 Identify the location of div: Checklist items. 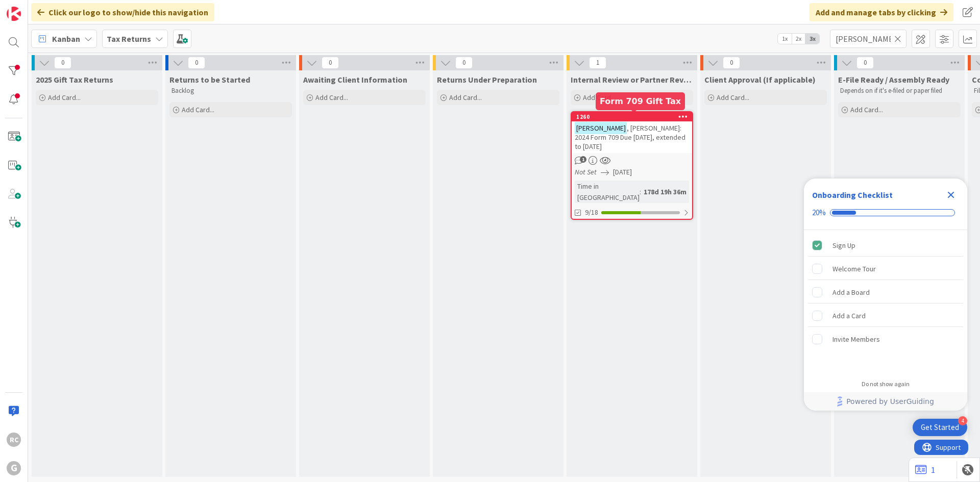
(886, 302).